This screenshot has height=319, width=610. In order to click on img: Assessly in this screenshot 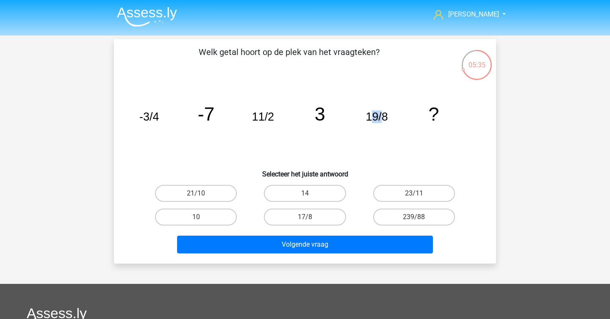, I will do `click(147, 17)`.